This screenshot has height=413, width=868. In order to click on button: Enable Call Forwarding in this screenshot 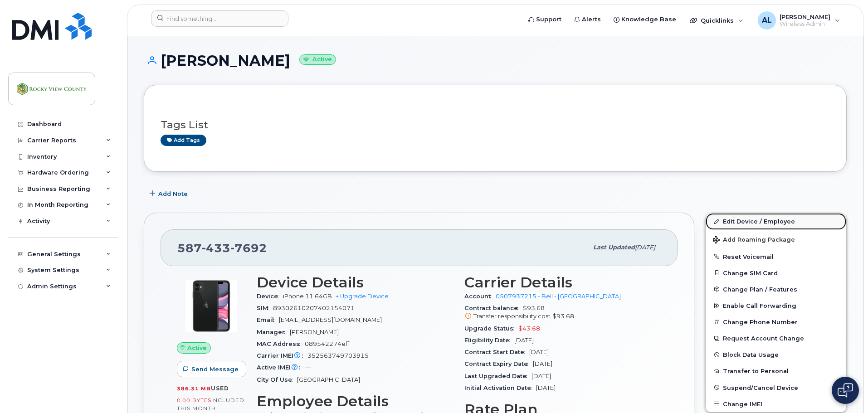, I will do `click(776, 306)`.